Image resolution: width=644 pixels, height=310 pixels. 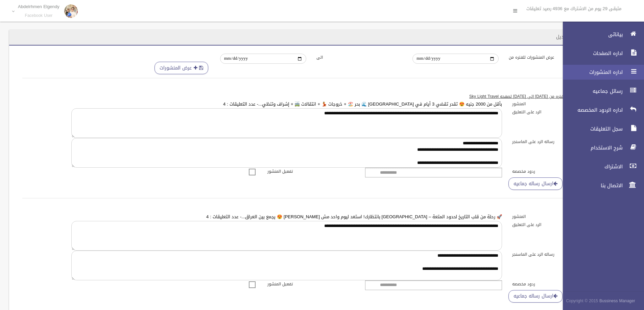 What do you see at coordinates (359, 58) in the screenshot?
I see `label: الى` at bounding box center [359, 58].